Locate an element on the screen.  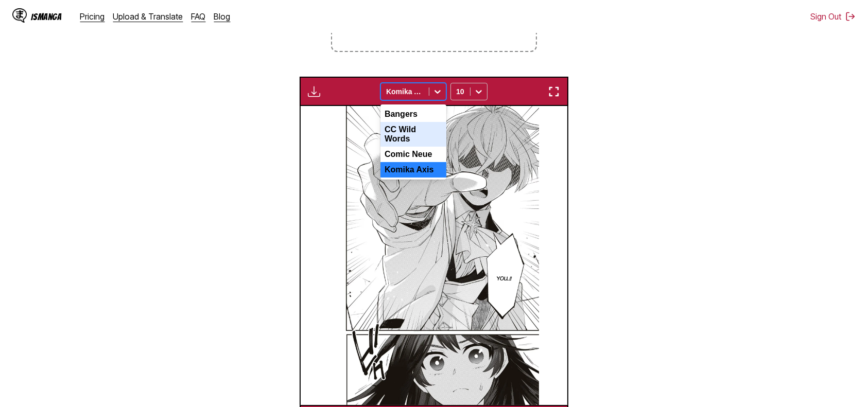
img: Enter fullscreen is located at coordinates (554, 92).